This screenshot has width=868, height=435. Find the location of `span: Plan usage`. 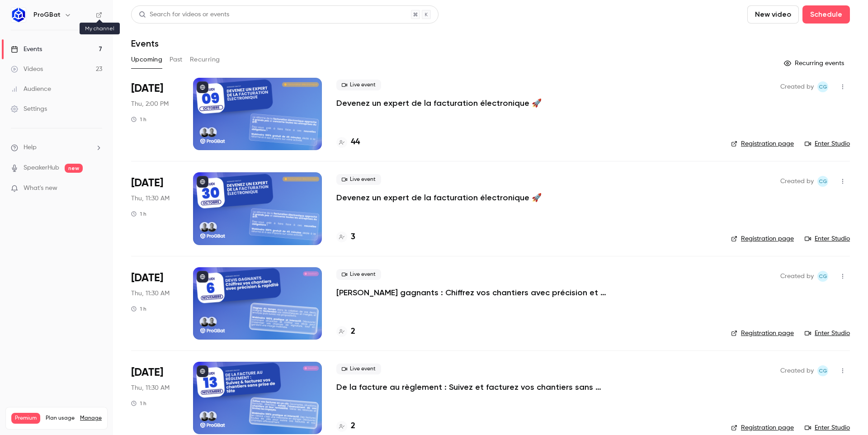

span: Plan usage is located at coordinates (60, 419).